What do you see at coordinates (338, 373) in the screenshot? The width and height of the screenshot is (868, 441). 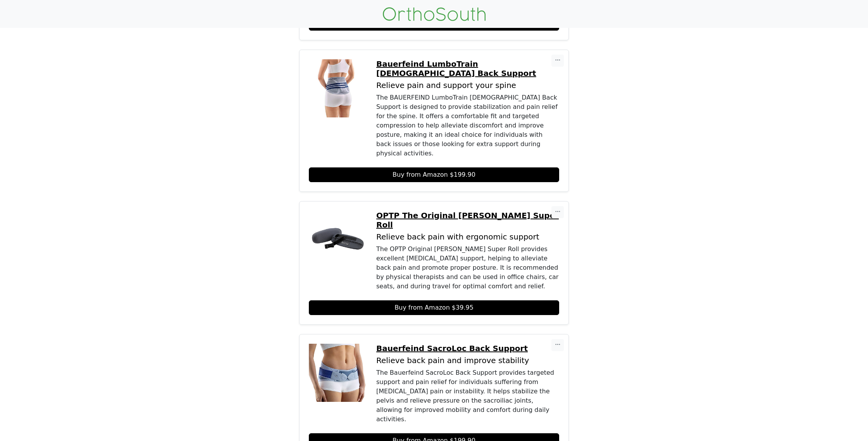 I see `img: Bauerfeind SacroLoc Back Support` at bounding box center [338, 373].